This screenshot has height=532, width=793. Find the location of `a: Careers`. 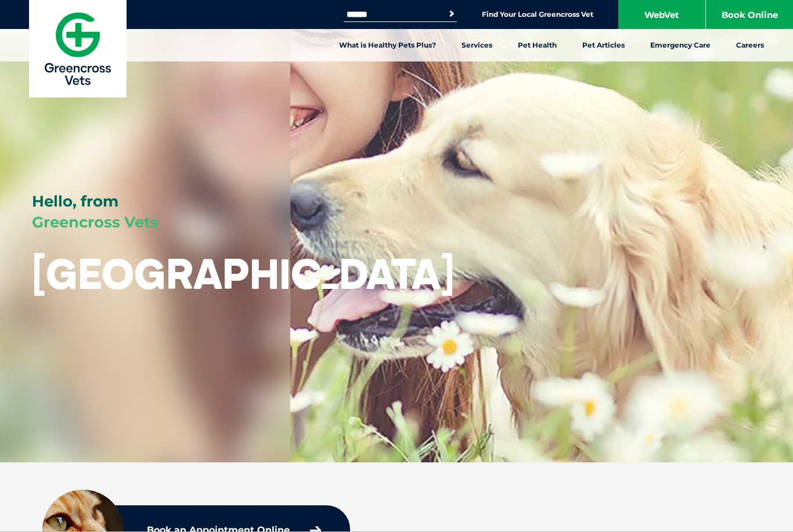

a: Careers is located at coordinates (750, 46).